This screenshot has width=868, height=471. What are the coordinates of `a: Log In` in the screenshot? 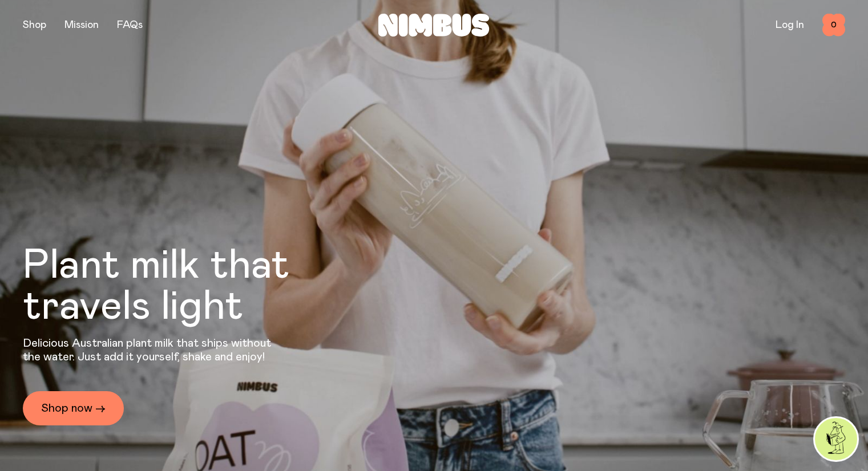 It's located at (790, 25).